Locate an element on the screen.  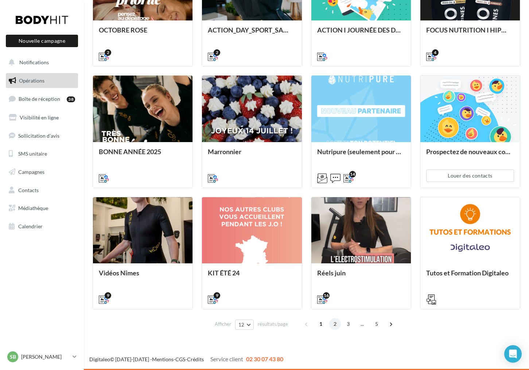
span: Médiathèque is located at coordinates (33, 208).